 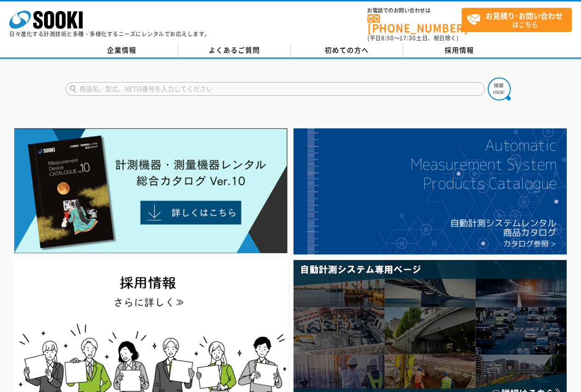 I want to click on span: お電話でのお問い合わせは, so click(x=414, y=10).